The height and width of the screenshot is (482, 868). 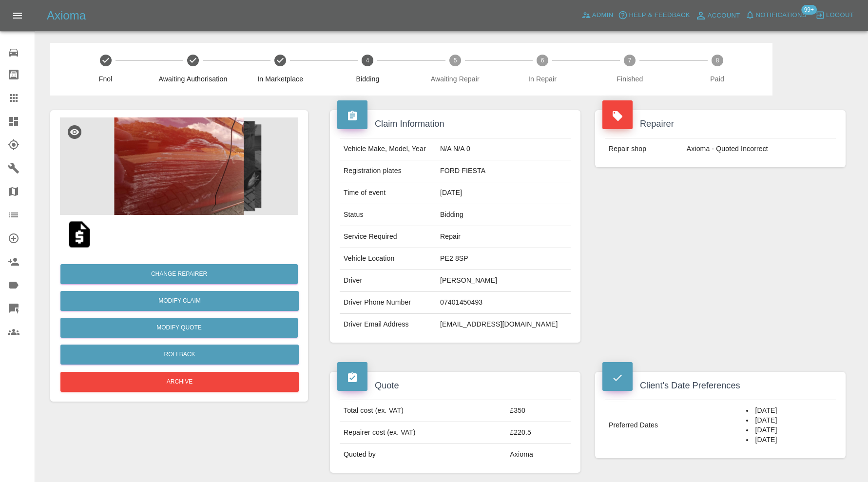 What do you see at coordinates (659, 15) in the screenshot?
I see `span: Help & Feedback` at bounding box center [659, 15].